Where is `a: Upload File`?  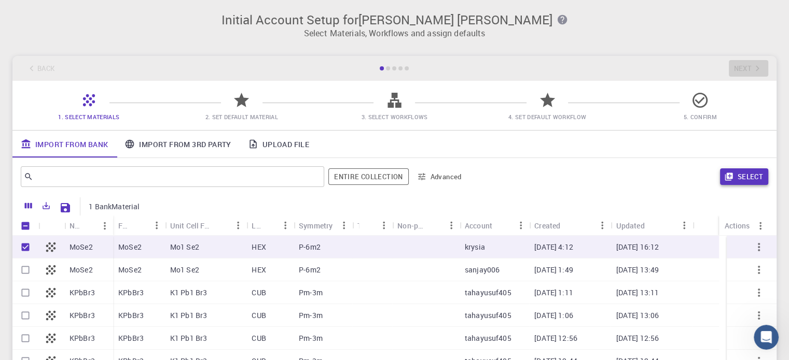
a: Upload File is located at coordinates (278, 144).